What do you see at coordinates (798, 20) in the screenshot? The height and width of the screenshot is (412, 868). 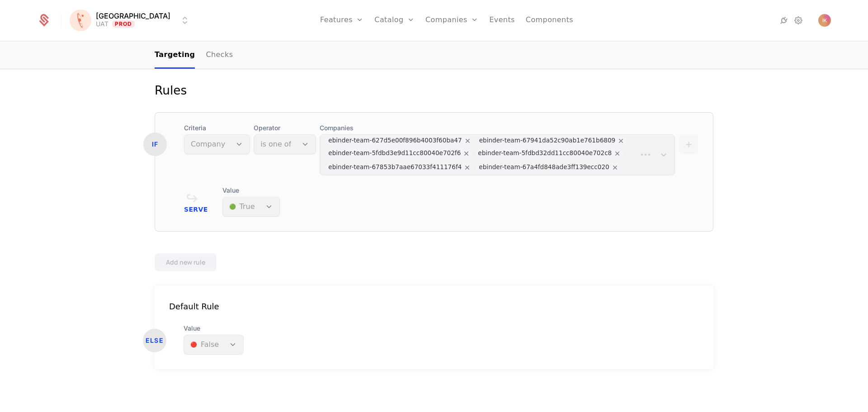 I see `a: Settings` at bounding box center [798, 20].